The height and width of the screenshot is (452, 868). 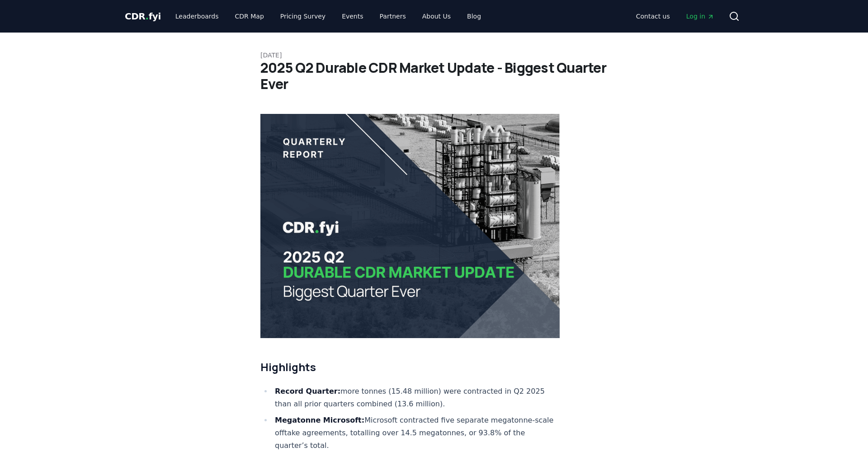 What do you see at coordinates (249, 17) in the screenshot?
I see `a: CDR Map` at bounding box center [249, 17].